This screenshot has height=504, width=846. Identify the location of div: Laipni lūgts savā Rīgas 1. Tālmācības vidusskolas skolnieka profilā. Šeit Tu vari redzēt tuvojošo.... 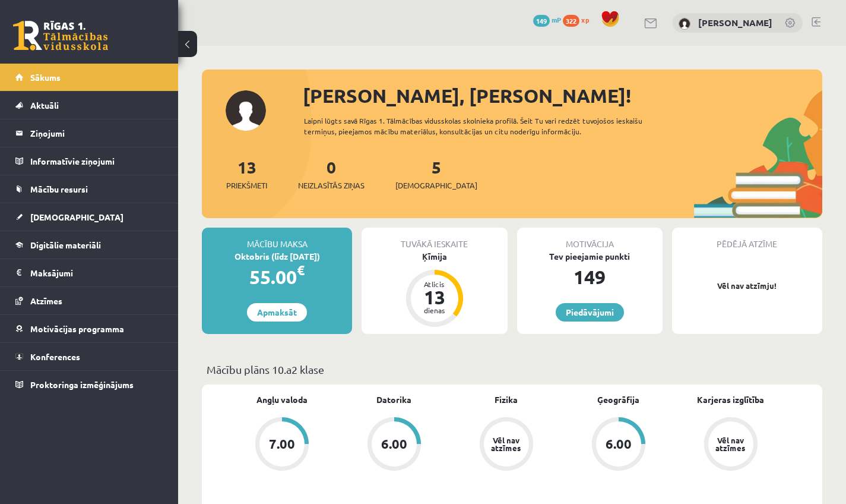
(490, 126).